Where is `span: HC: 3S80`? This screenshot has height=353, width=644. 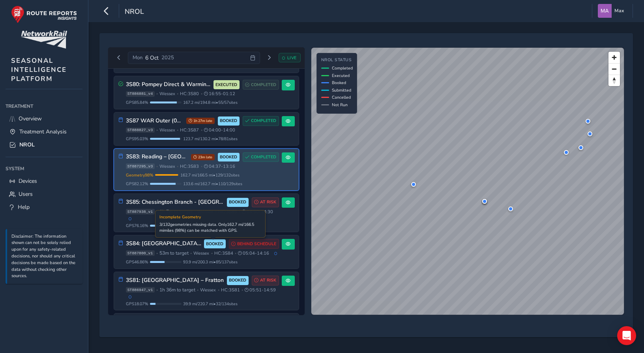
span: HC: 3S80 is located at coordinates (190, 94).